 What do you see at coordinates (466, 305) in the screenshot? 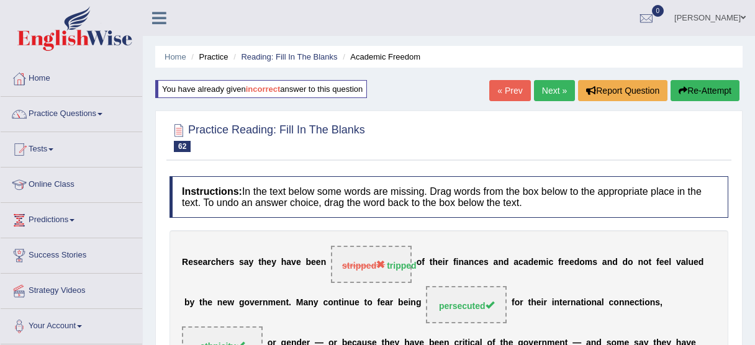
I see `span: Drop target` at bounding box center [466, 305].